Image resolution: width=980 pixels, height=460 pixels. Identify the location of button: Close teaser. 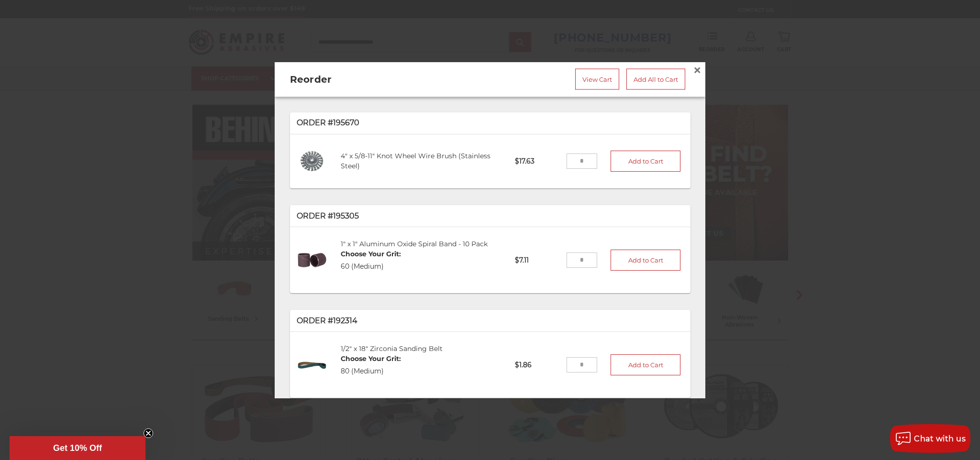
(148, 434).